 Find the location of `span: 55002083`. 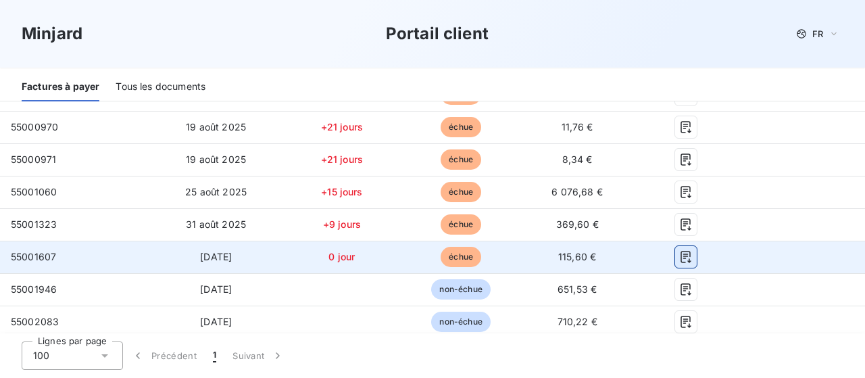

span: 55002083 is located at coordinates (34, 321).